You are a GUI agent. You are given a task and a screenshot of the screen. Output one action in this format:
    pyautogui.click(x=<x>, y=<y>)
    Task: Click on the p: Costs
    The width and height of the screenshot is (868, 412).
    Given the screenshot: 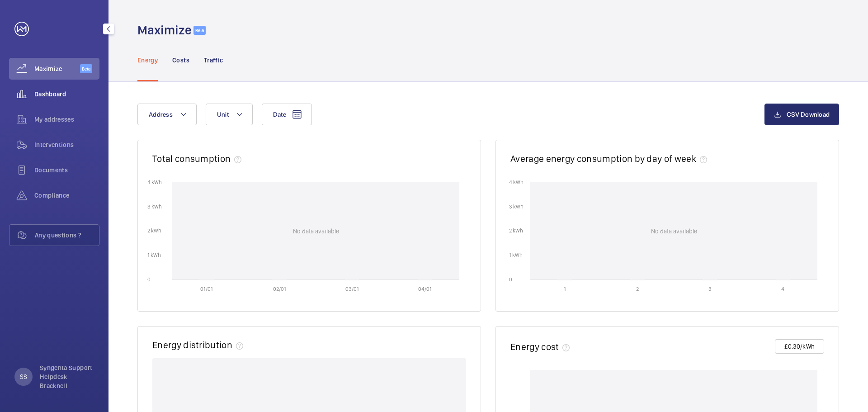 What is the action you would take?
    pyautogui.click(x=180, y=60)
    